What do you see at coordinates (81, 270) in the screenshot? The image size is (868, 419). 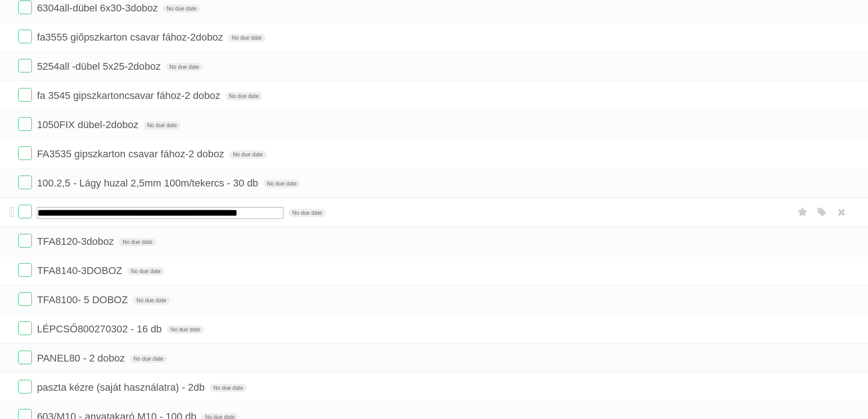 I see `span: TFA8140-3DOBOZ` at bounding box center [81, 270].